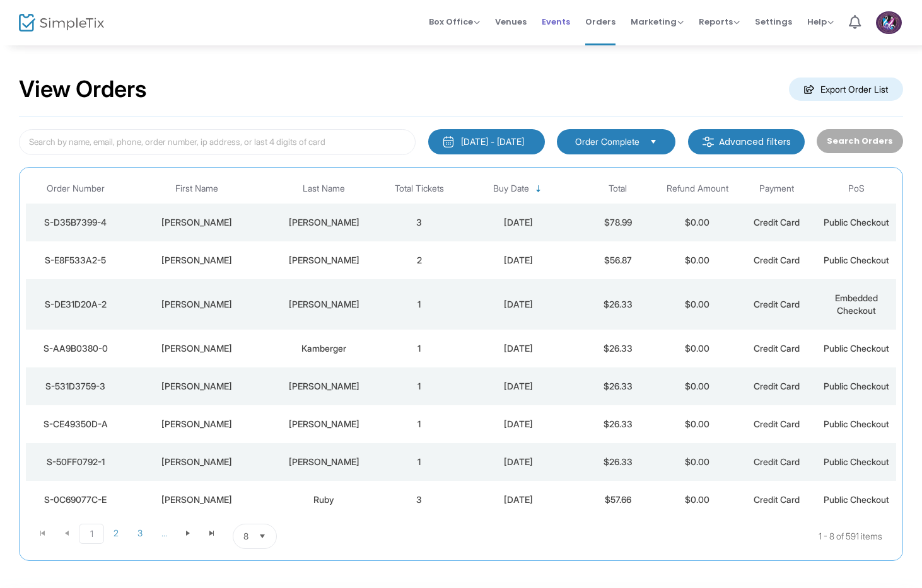 The height and width of the screenshot is (588, 922). I want to click on span: Marketing, so click(657, 22).